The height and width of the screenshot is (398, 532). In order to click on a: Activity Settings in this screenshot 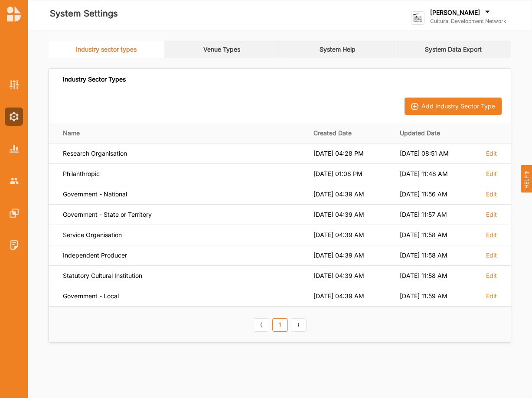, I will do `click(14, 84)`.